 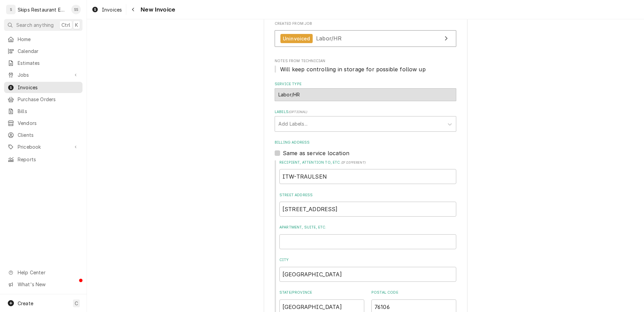 What do you see at coordinates (329, 39) in the screenshot?
I see `span: Labor/HR` at bounding box center [329, 39].